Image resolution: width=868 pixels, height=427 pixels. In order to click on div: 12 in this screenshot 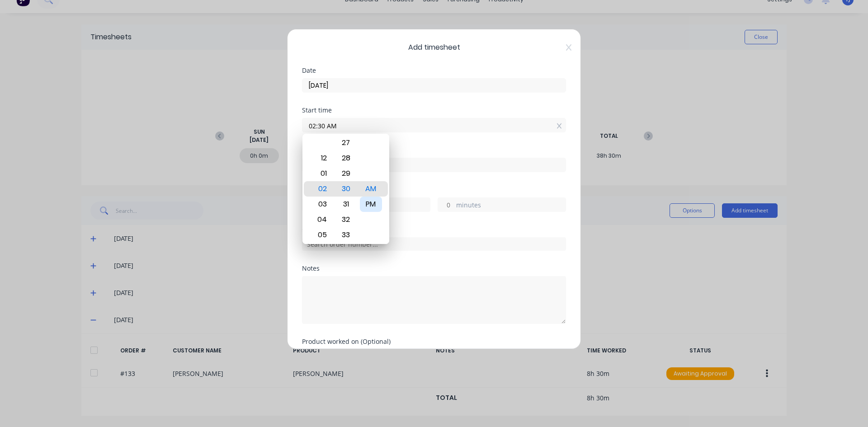, I will do `click(321, 158)`.